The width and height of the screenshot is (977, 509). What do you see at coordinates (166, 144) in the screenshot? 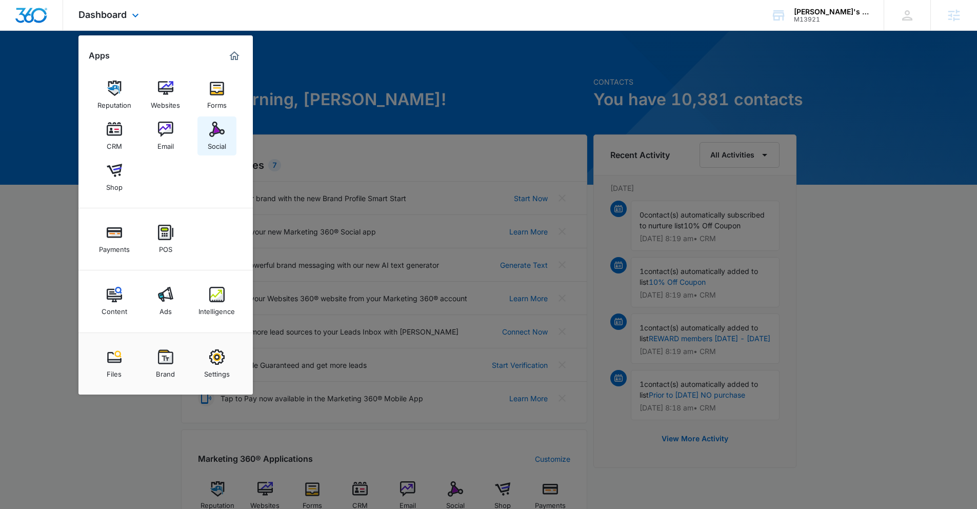
I see `div: Email` at bounding box center [166, 144].